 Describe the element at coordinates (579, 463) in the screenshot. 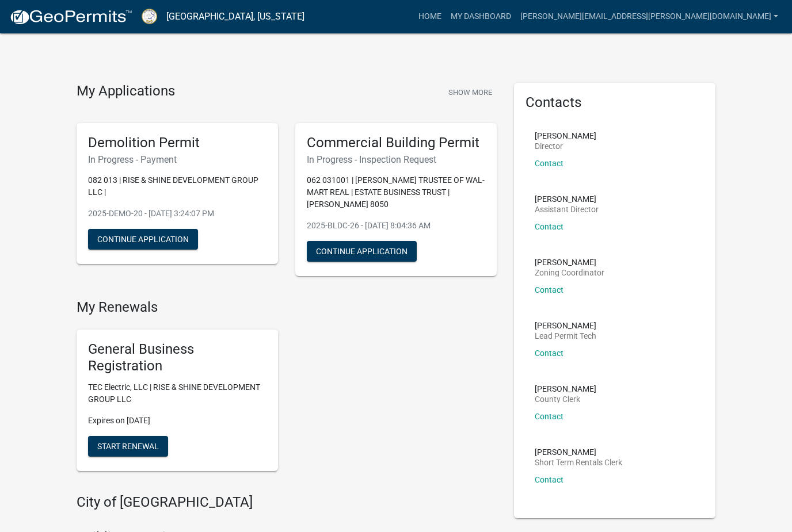

I see `p: Short Term Rentals Clerk` at that location.